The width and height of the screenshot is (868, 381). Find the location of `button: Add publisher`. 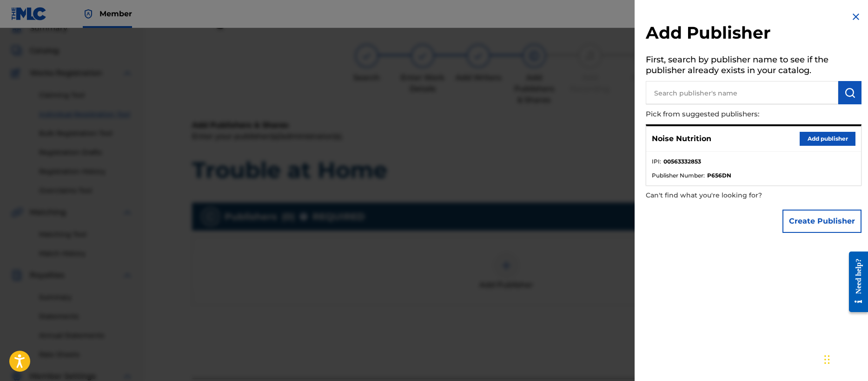

button: Add publisher is located at coordinates (828, 139).